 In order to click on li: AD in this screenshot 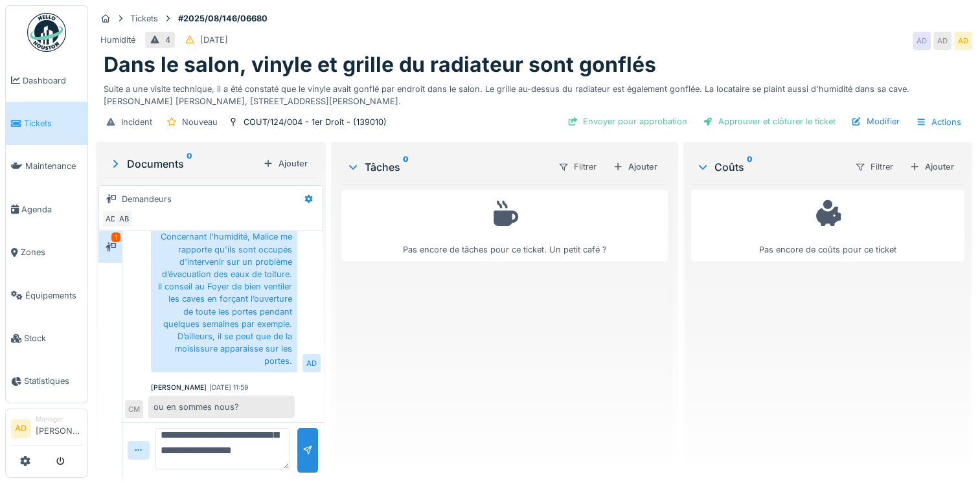, I will do `click(21, 428)`.